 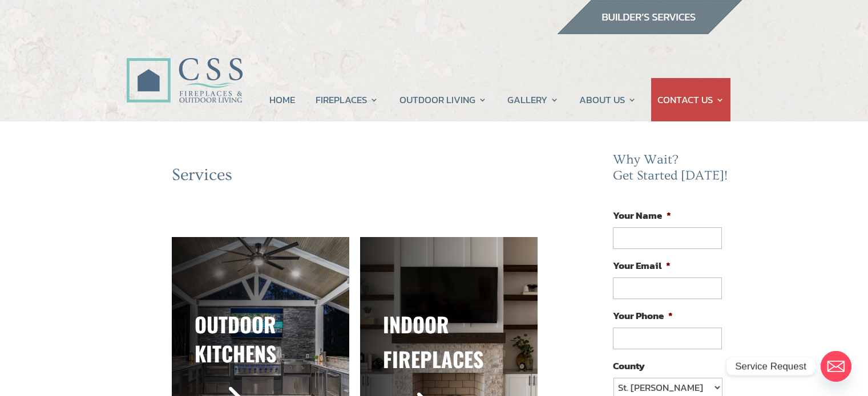 I want to click on h2: Services, so click(x=355, y=177).